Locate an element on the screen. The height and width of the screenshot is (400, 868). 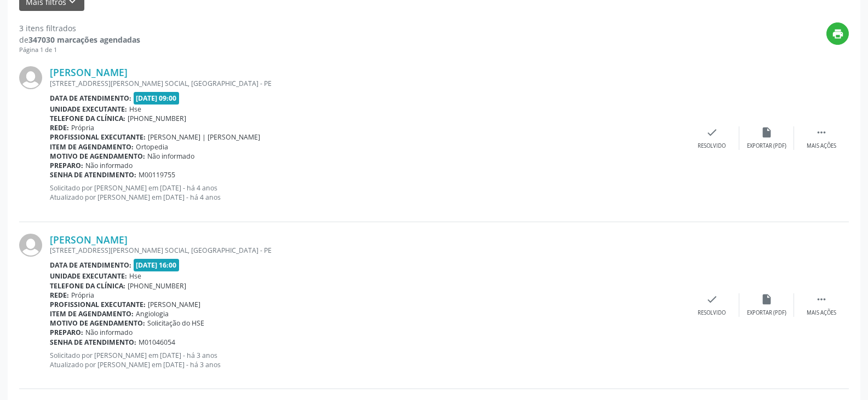
div: Página 1 de 1 is located at coordinates (80, 50).